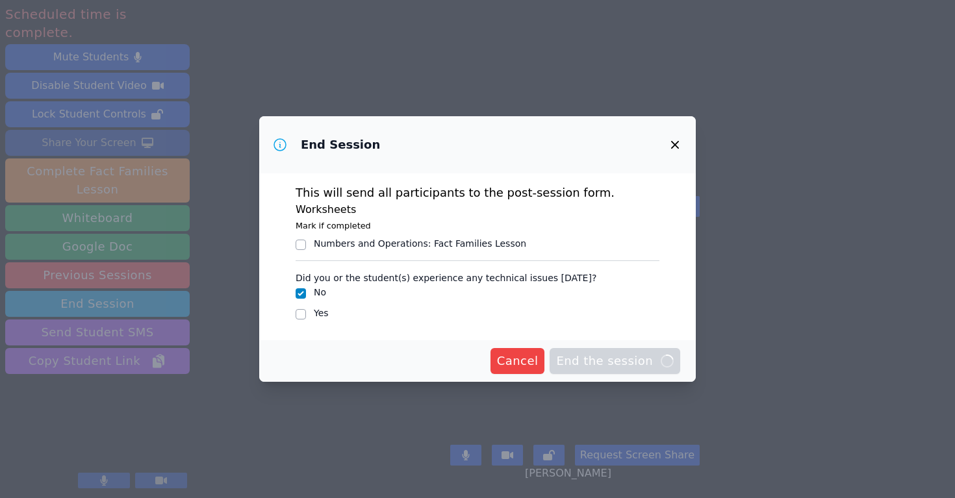 The height and width of the screenshot is (498, 955). What do you see at coordinates (614, 361) in the screenshot?
I see `button: End the session` at bounding box center [614, 361].